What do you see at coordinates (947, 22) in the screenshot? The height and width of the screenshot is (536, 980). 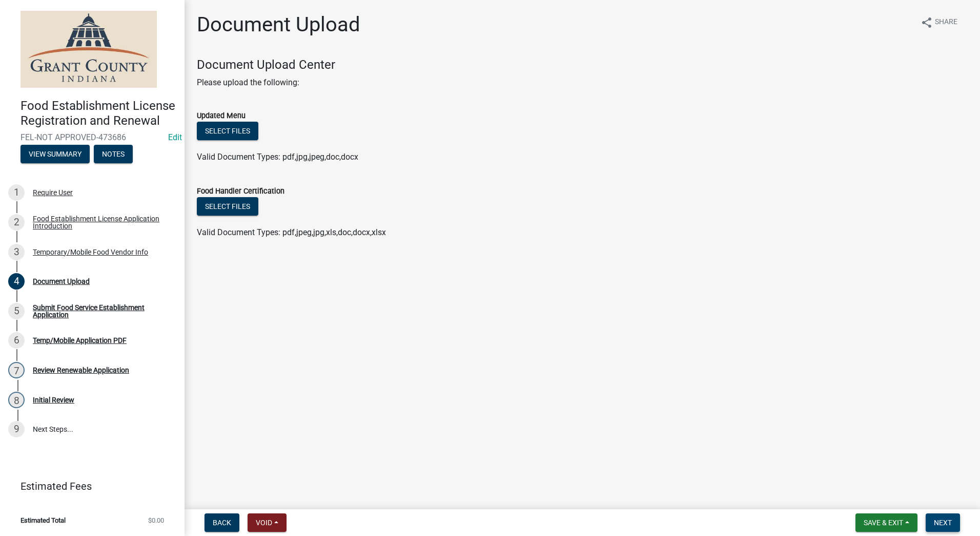 I see `span: Share` at bounding box center [947, 22].